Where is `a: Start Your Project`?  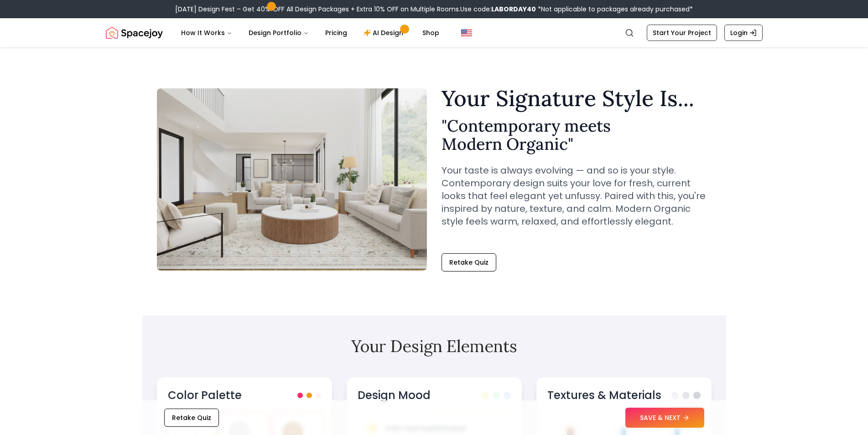
a: Start Your Project is located at coordinates (681, 33).